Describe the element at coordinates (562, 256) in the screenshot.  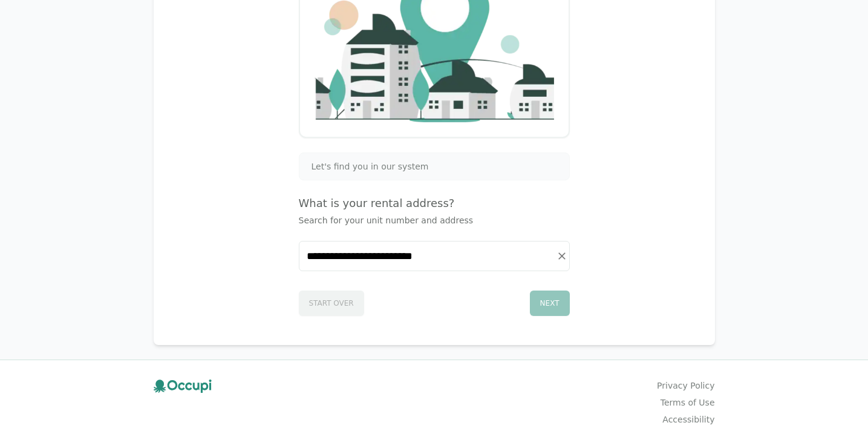
I see `button: Clear` at that location.